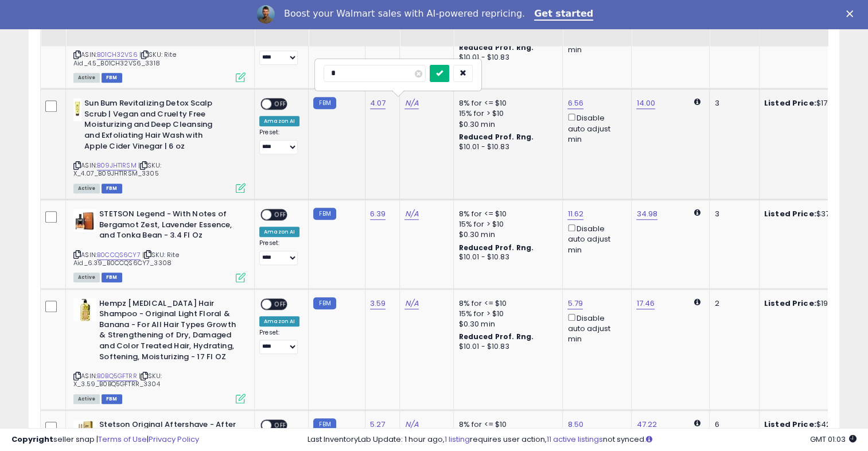 The width and height of the screenshot is (868, 451). Describe the element at coordinates (405, 14) in the screenshot. I see `div: Boost your Walmart sales with AI-powered repricing.` at that location.